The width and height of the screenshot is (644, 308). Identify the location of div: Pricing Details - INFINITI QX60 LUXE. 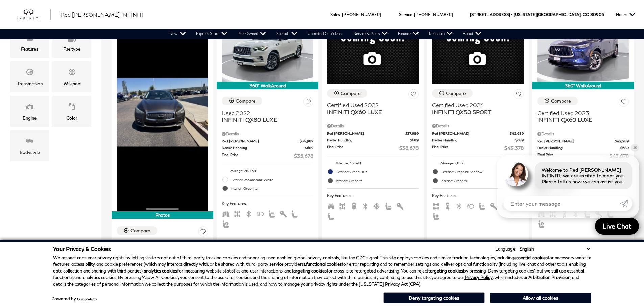
(373, 126).